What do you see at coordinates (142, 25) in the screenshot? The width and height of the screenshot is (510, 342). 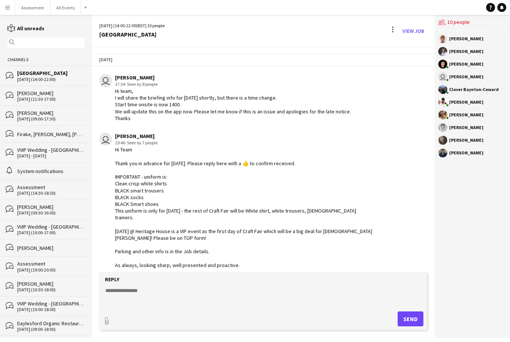 I see `span: BST` at bounding box center [142, 25].